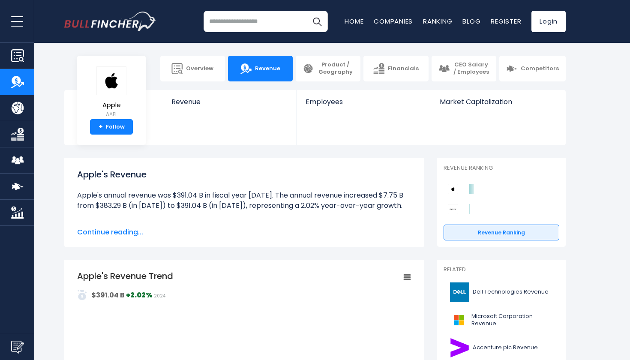 The height and width of the screenshot is (360, 630). I want to click on img: DELL logo, so click(460, 292).